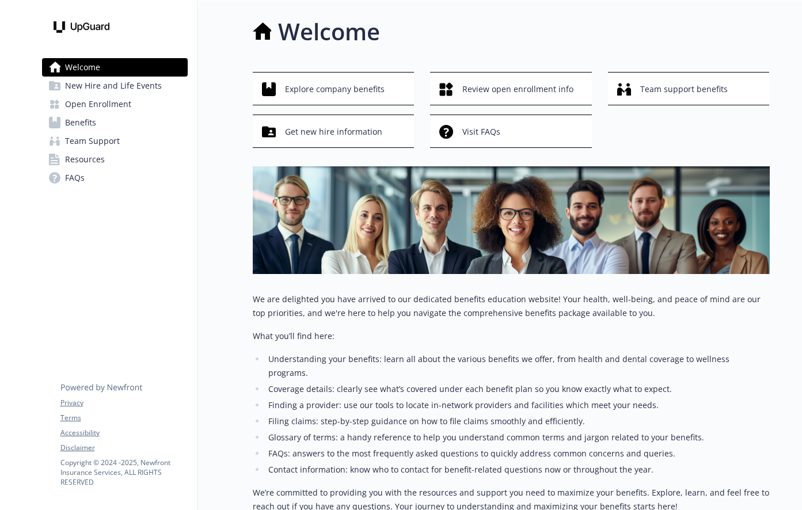 This screenshot has height=510, width=802. I want to click on span: Team support benefits, so click(684, 89).